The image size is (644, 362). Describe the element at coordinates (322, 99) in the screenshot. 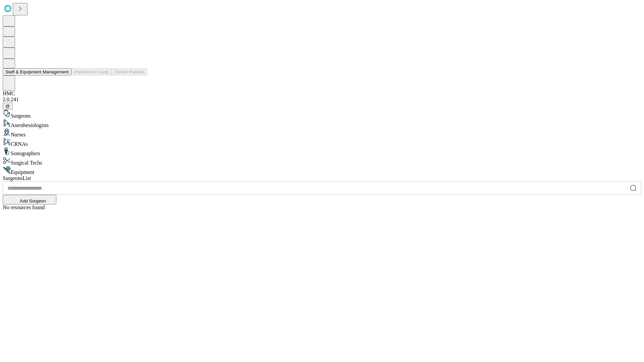

I see `div: 2.0.241` at that location.